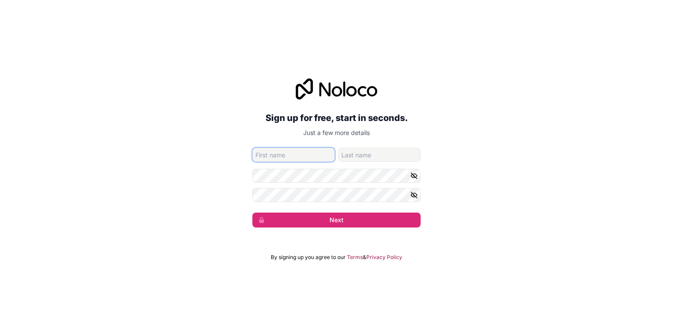 The image size is (673, 327). What do you see at coordinates (337, 195) in the screenshot?
I see `input: Confirm password` at bounding box center [337, 195].